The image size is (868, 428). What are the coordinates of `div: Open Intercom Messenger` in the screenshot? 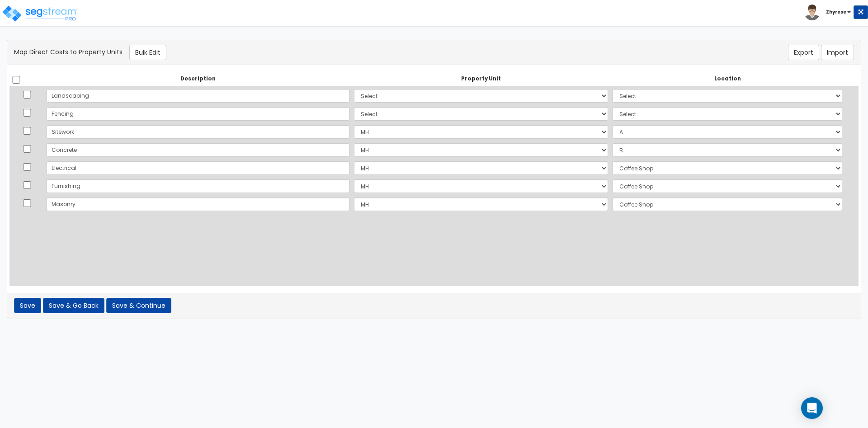 It's located at (812, 408).